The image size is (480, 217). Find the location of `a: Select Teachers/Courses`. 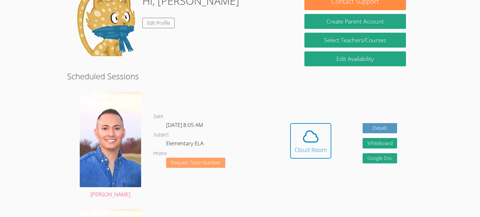

a: Select Teachers/Courses is located at coordinates (355, 40).